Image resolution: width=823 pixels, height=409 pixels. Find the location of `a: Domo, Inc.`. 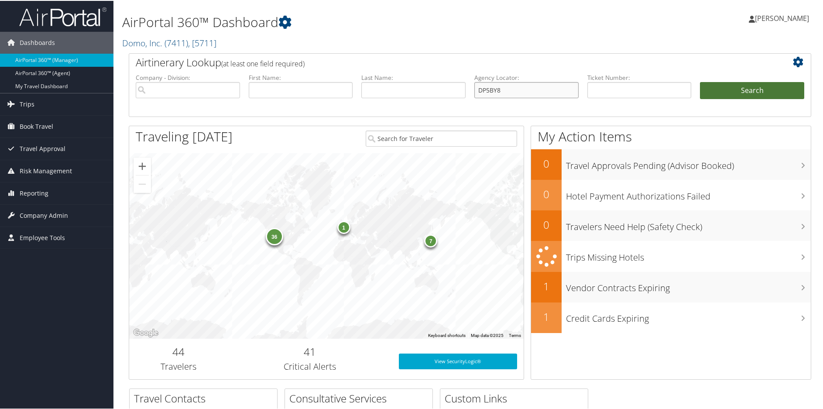

a: Domo, Inc. is located at coordinates (169, 42).